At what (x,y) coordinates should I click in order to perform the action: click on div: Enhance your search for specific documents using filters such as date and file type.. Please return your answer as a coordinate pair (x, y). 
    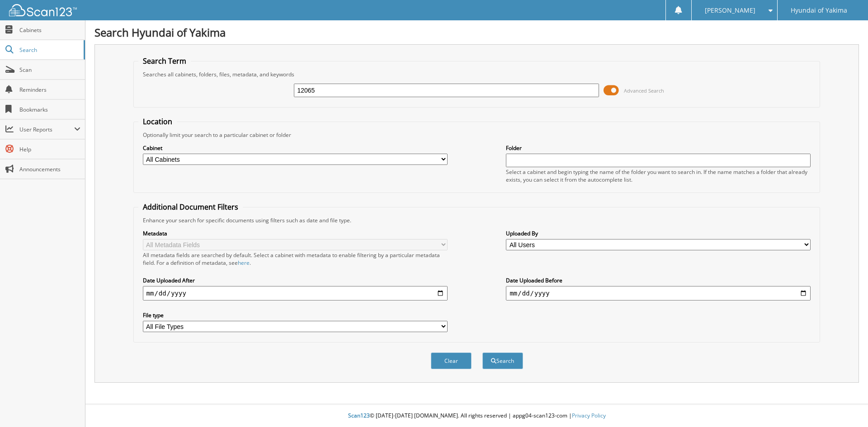
    Looking at the image, I should click on (477, 220).